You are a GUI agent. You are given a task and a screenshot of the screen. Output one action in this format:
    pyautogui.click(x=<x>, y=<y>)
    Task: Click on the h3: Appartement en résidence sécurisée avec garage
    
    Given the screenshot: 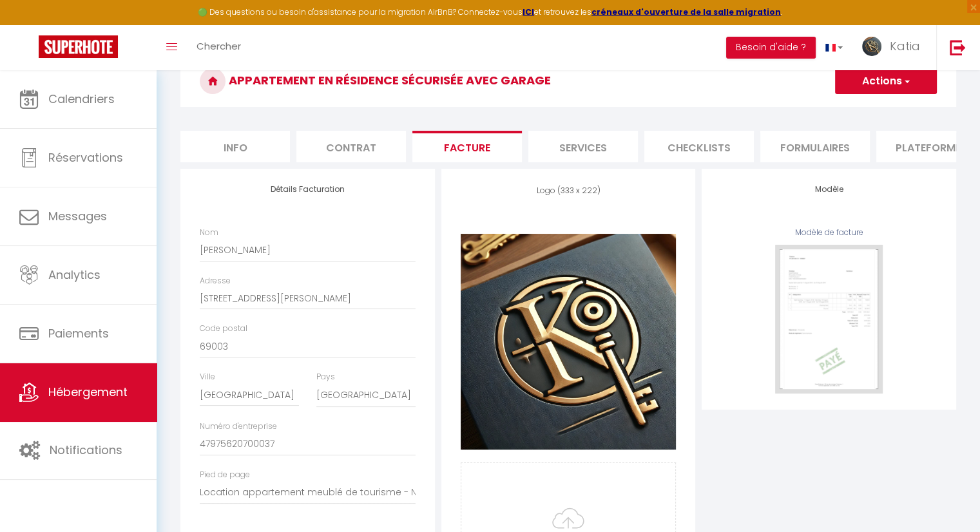 What is the action you would take?
    pyautogui.click(x=569, y=81)
    